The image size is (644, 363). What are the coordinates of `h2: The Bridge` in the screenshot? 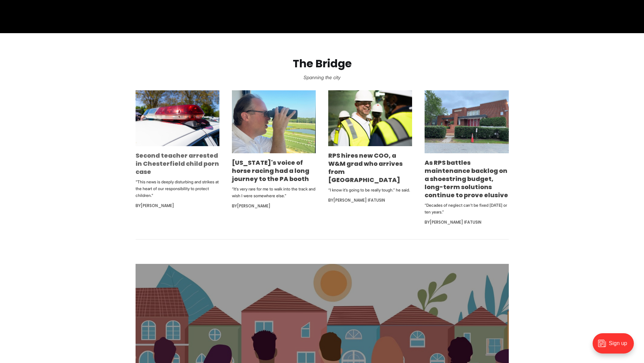 It's located at (322, 64).